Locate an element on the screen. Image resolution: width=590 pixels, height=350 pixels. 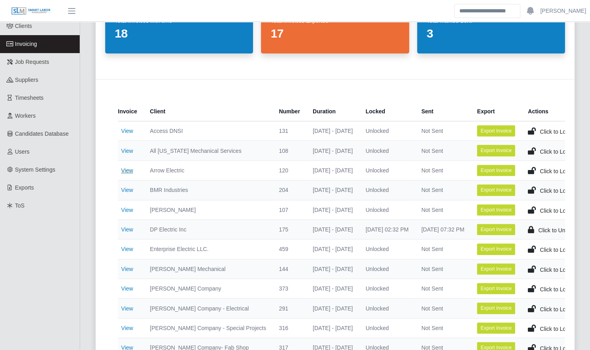
td: DP Electric Inc is located at coordinates (208, 229).